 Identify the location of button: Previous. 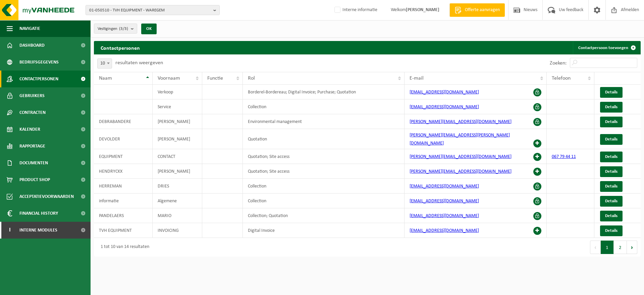
(596, 247).